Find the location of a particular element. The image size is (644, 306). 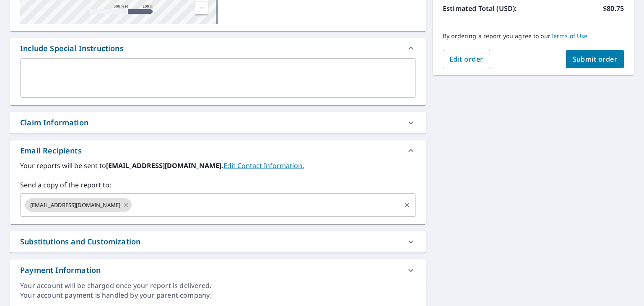

a: EditContactInfo is located at coordinates (264, 166).